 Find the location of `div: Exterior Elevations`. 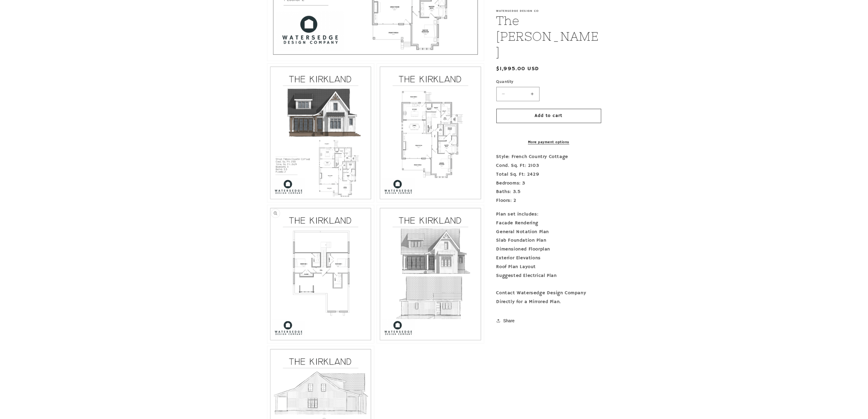

div: Exterior Elevations is located at coordinates (548, 258).